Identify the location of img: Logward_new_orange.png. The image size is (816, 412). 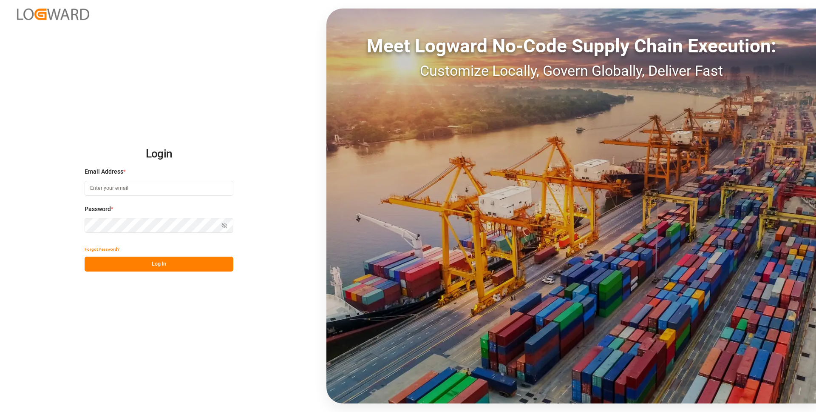
(53, 14).